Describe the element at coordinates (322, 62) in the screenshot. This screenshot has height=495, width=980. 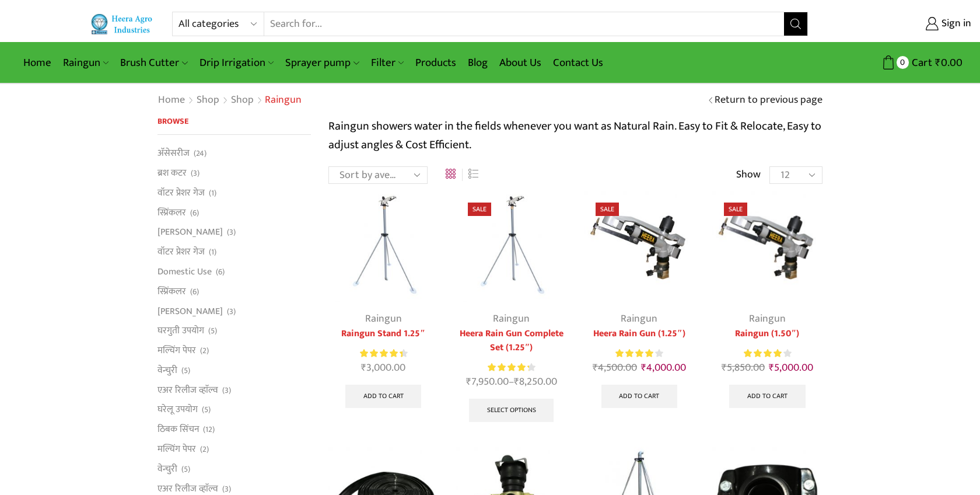
I see `a: Sprayer pump` at that location.